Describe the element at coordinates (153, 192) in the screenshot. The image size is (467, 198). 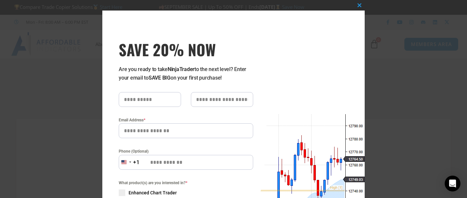
I see `span: Enhanced Chart Trader` at that location.